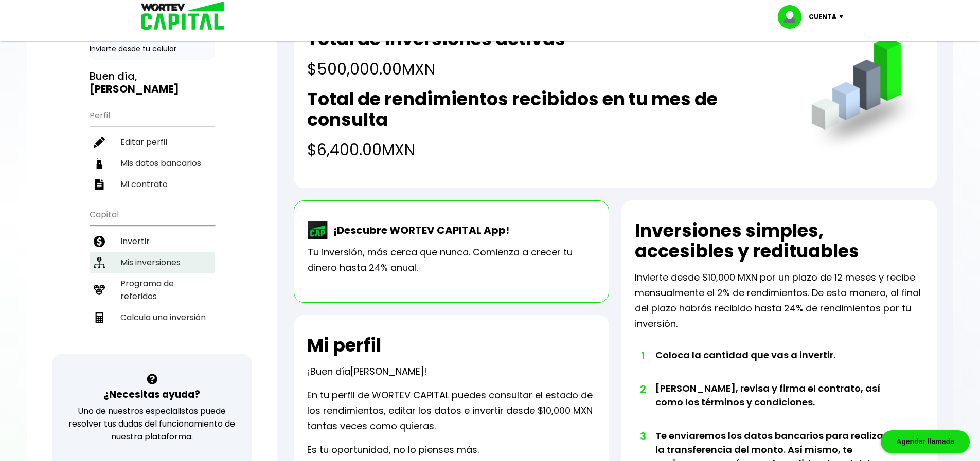  I want to click on p: Es tu oportunidad, no lo pienses más., so click(393, 450).